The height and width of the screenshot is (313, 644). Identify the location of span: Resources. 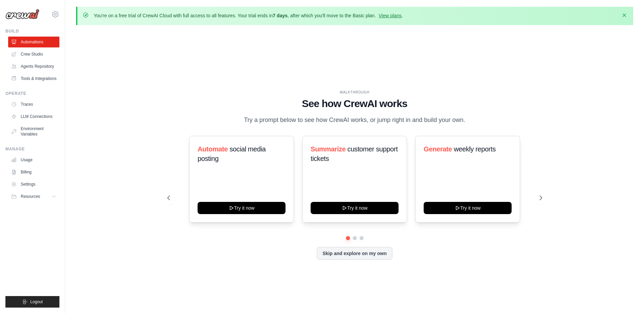
(30, 196).